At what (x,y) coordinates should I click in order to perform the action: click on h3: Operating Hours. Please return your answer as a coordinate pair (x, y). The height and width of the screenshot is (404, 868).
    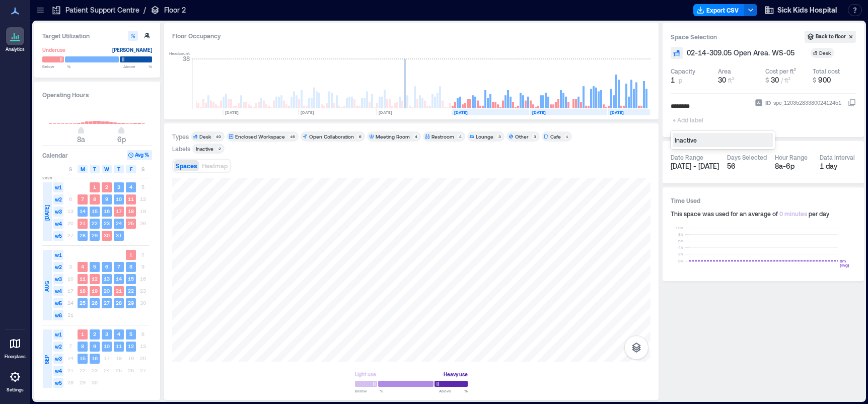
    Looking at the image, I should click on (97, 95).